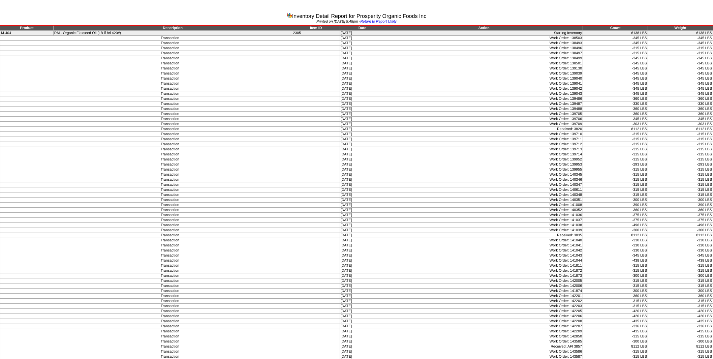 Image resolution: width=713 pixels, height=359 pixels. Describe the element at coordinates (484, 33) in the screenshot. I see `td: Starting Inventory` at that location.